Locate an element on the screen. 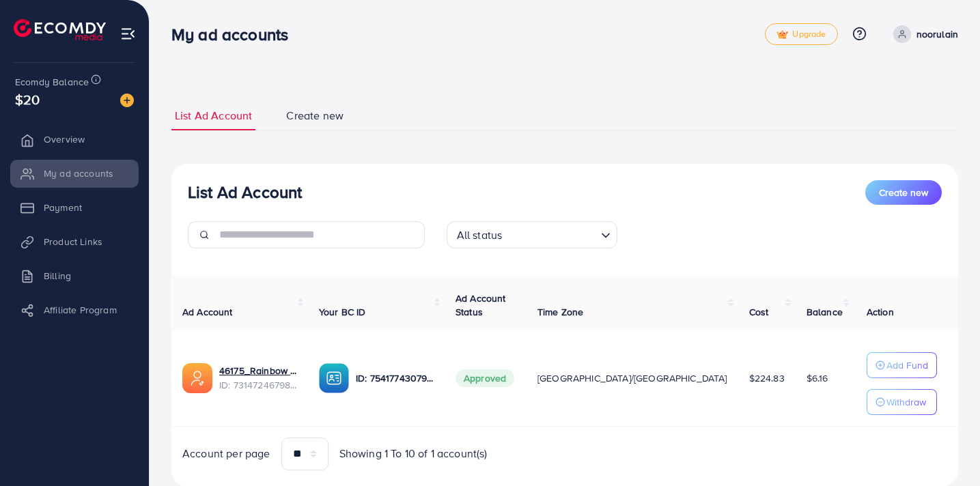 This screenshot has height=486, width=980. img: menu is located at coordinates (127, 34).